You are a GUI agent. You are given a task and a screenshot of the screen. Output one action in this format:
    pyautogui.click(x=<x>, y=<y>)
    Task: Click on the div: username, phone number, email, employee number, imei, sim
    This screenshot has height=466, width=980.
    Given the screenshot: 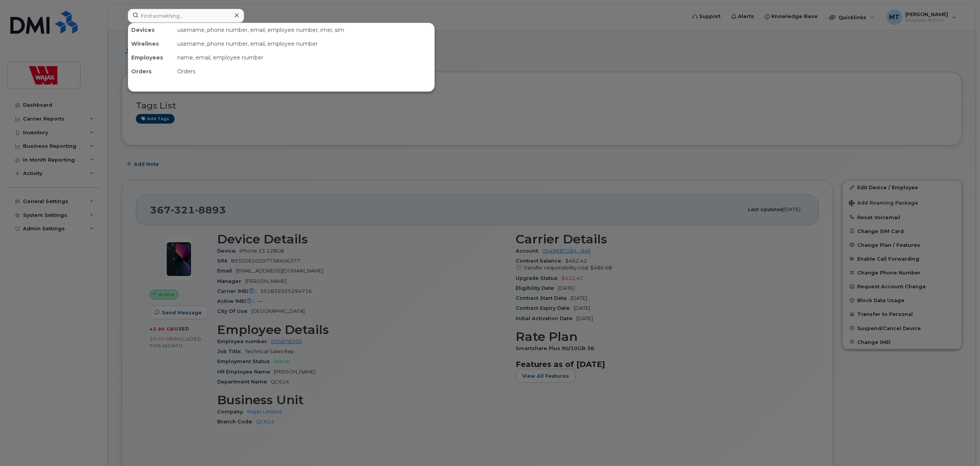 What is the action you would take?
    pyautogui.click(x=304, y=30)
    